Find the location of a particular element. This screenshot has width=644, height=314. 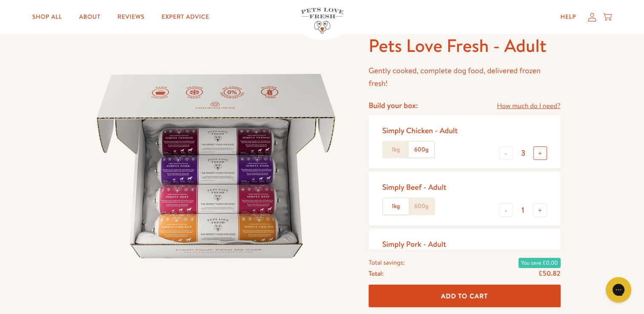

img: Pets Love Fresh is located at coordinates (322, 20).